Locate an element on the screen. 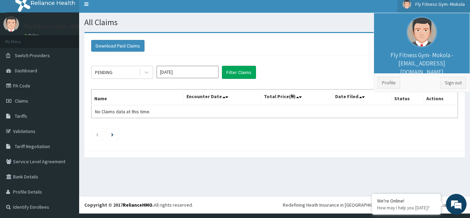 This screenshot has height=218, width=470. th: Actions is located at coordinates (440, 97).